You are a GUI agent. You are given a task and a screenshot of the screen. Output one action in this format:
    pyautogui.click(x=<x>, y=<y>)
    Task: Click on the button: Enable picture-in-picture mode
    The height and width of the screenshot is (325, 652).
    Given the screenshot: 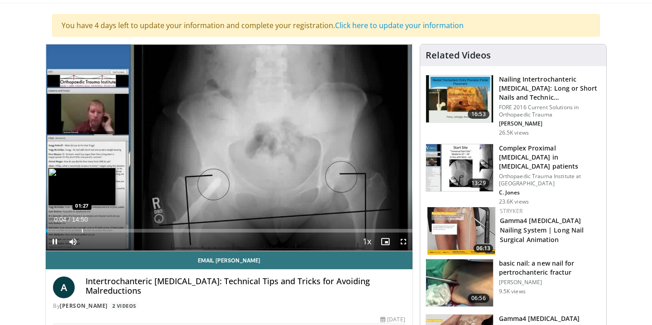 What is the action you would take?
    pyautogui.click(x=385, y=241)
    